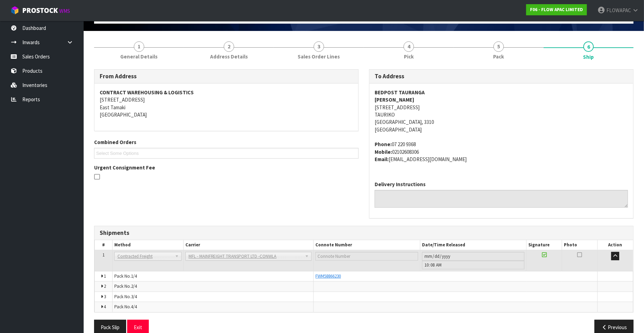 Image resolution: width=644 pixels, height=333 pixels. What do you see at coordinates (245, 257) in the screenshot?
I see `span: MFL - MAINFREIGHT TRANSPORT LTD -CONWLA` at bounding box center [245, 257].